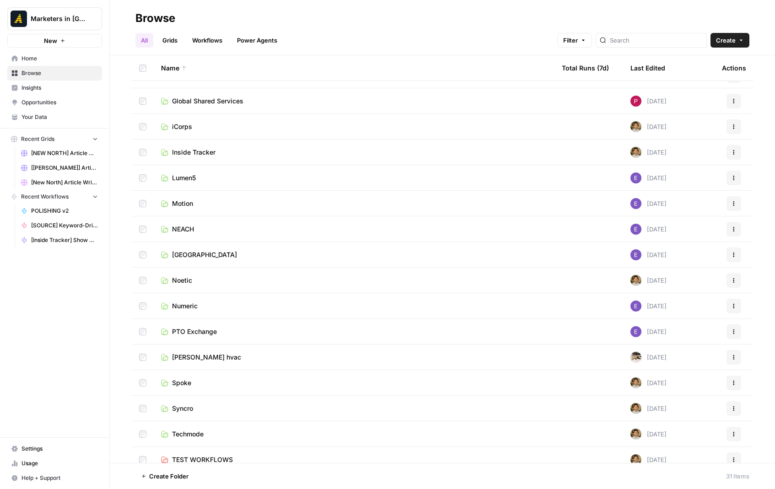 This screenshot has width=775, height=489. I want to click on div: Browse, so click(155, 18).